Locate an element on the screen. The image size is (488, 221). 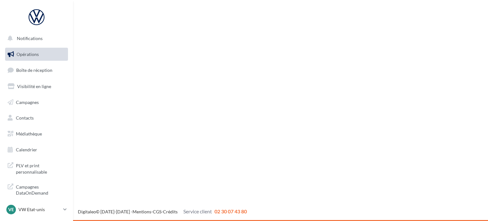
span: PLV et print personnalisable is located at coordinates (41, 168).